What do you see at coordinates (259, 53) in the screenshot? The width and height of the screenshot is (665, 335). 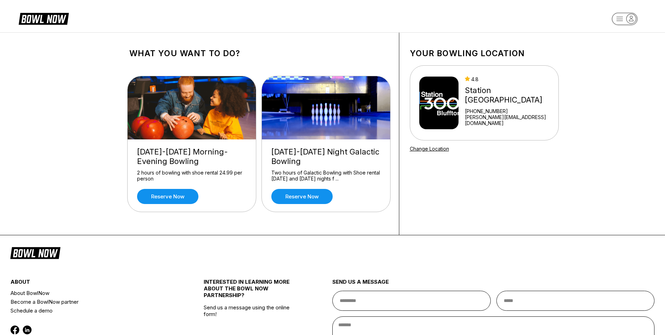 I see `h1: What you want to do?` at bounding box center [259, 53].